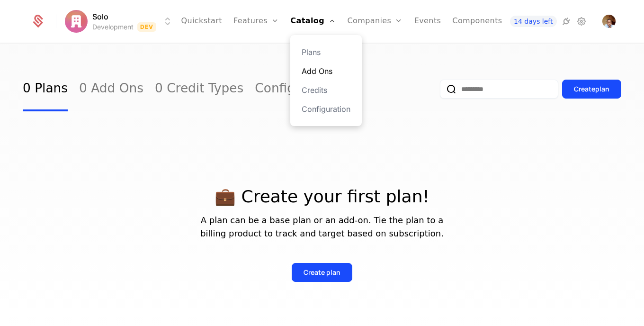  What do you see at coordinates (113, 27) in the screenshot?
I see `div: Development` at bounding box center [113, 27].